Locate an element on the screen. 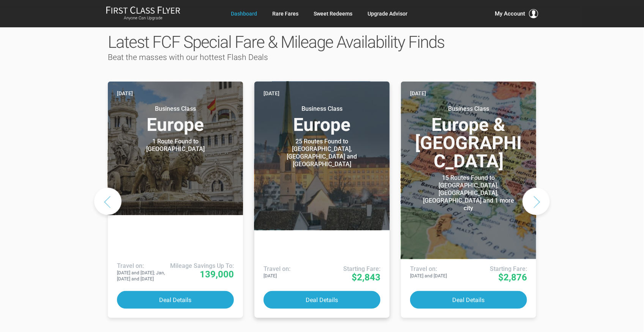 The image size is (644, 332). button: My Account is located at coordinates (516, 14).